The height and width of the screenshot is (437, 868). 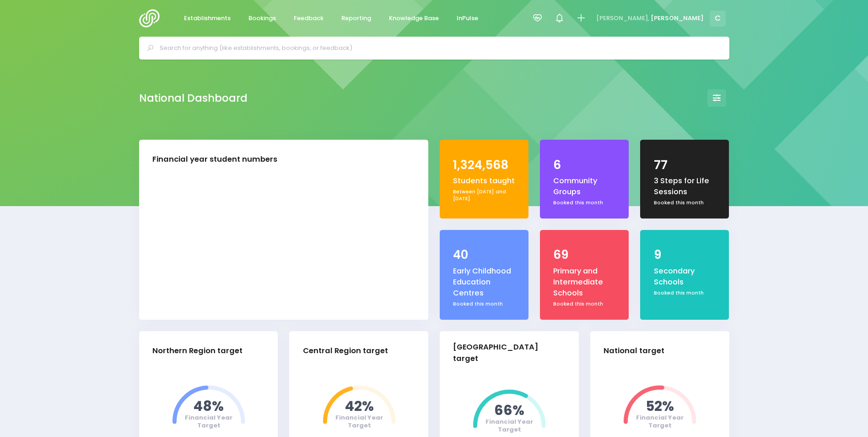 I want to click on div: Central Region target, so click(x=345, y=351).